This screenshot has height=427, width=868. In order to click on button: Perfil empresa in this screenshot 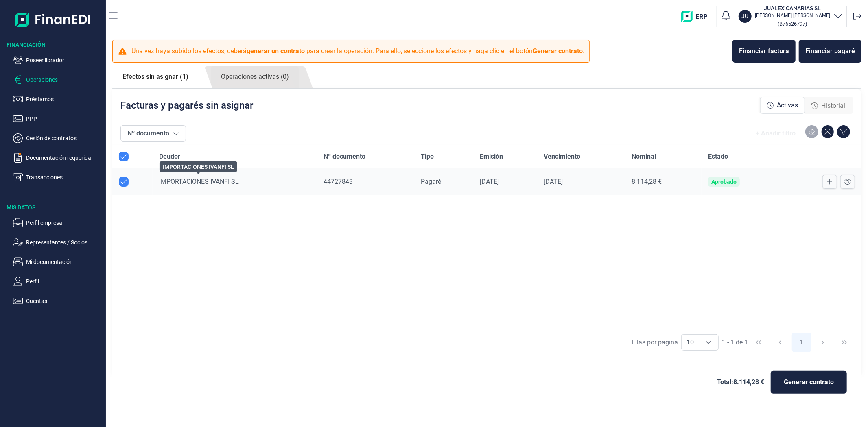, I will do `click(58, 223)`.